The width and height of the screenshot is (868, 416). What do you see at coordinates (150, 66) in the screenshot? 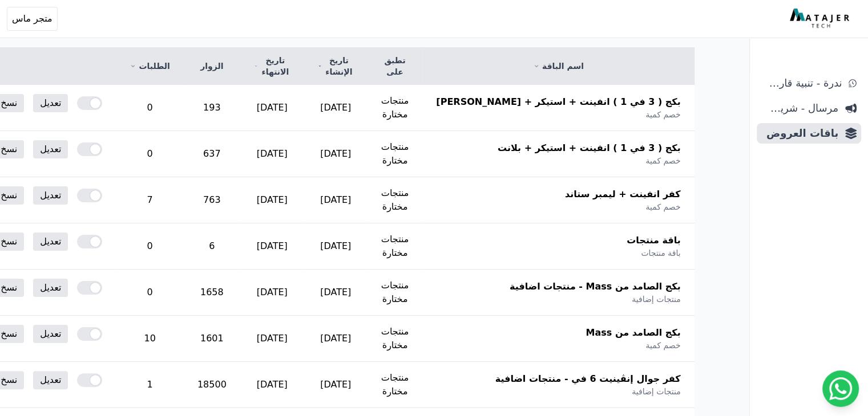
I see `a: الطلبات` at bounding box center [150, 66].